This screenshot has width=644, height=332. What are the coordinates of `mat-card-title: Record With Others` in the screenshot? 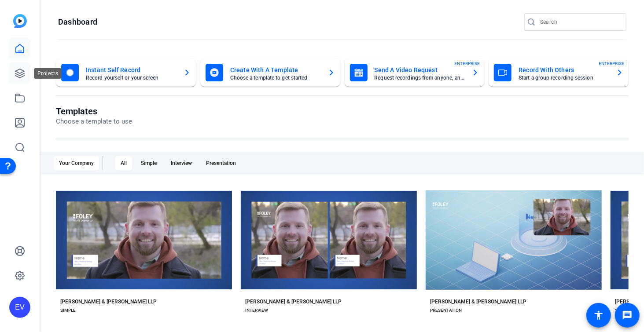 It's located at (564, 70).